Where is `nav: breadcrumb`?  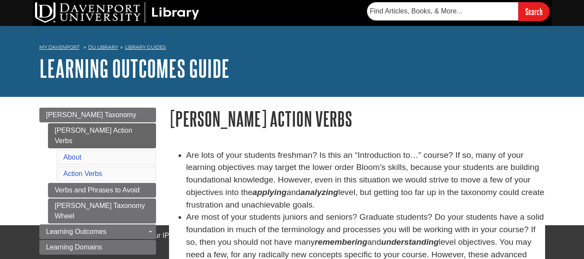 nav: breadcrumb is located at coordinates (292, 48).